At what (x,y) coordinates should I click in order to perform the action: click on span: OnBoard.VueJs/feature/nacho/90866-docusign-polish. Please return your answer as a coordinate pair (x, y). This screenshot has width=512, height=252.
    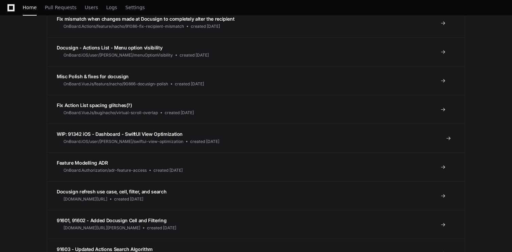
    Looking at the image, I should click on (116, 84).